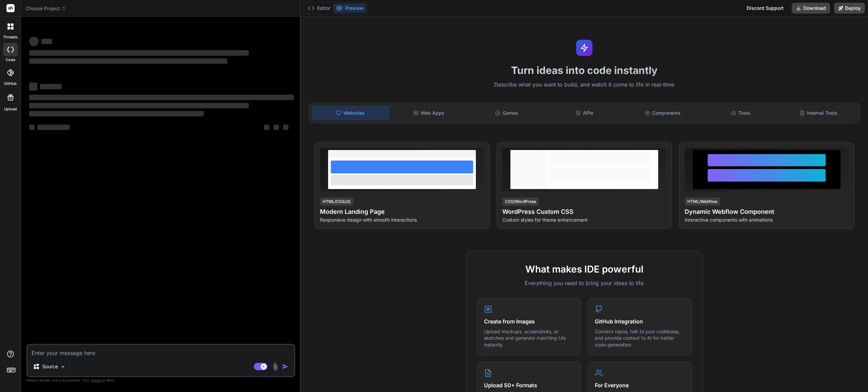 Image resolution: width=868 pixels, height=392 pixels. What do you see at coordinates (767, 220) in the screenshot?
I see `p: Interactive components with animations` at bounding box center [767, 220].